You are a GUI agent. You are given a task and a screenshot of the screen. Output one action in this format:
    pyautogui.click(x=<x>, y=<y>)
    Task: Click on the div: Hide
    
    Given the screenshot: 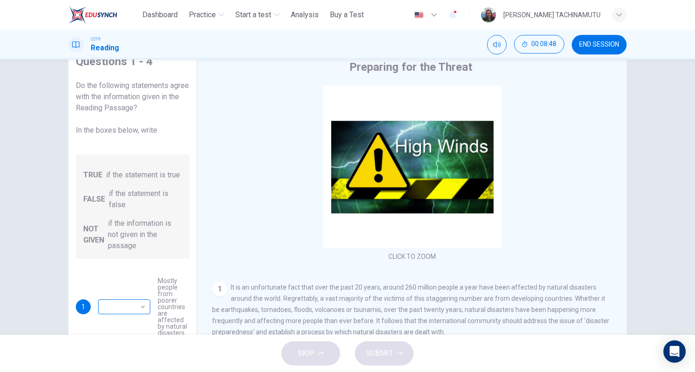 What is the action you would take?
    pyautogui.click(x=539, y=45)
    